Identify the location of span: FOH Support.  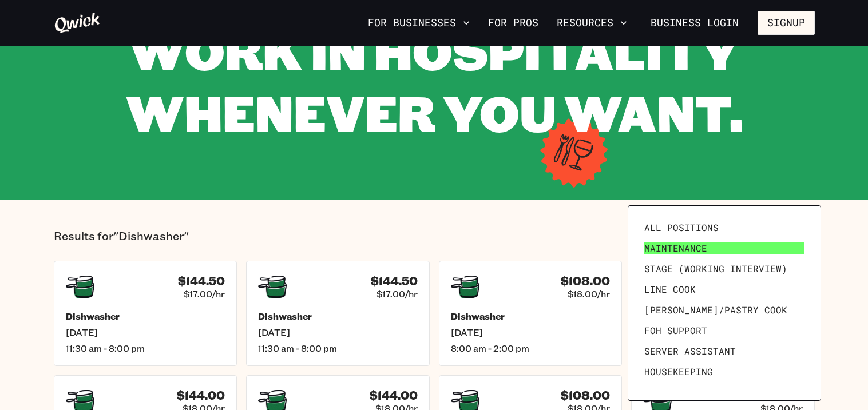
(675, 331).